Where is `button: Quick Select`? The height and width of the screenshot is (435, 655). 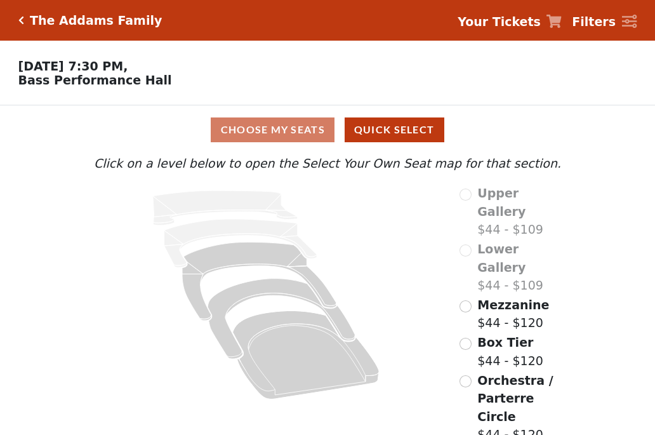 button: Quick Select is located at coordinates (394, 130).